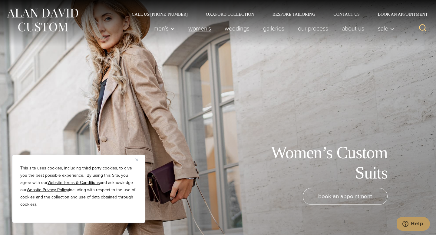  I want to click on a: Website Privacy Policy, so click(47, 190).